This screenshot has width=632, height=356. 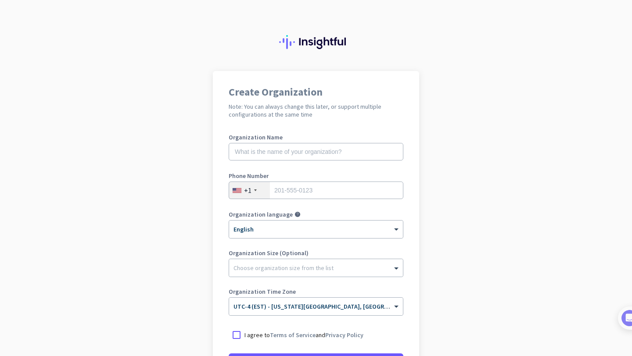 I want to click on label: Organization Time Zone, so click(x=316, y=292).